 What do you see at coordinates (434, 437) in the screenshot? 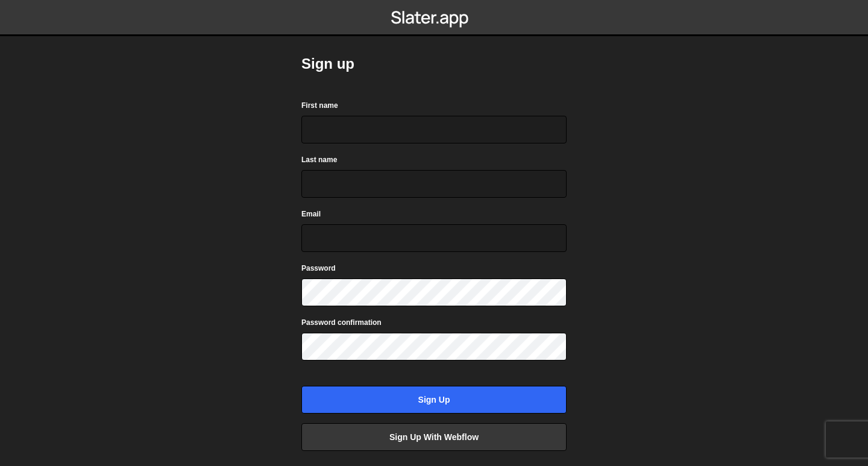
I see `a: Sign up with Webflow` at bounding box center [434, 437].